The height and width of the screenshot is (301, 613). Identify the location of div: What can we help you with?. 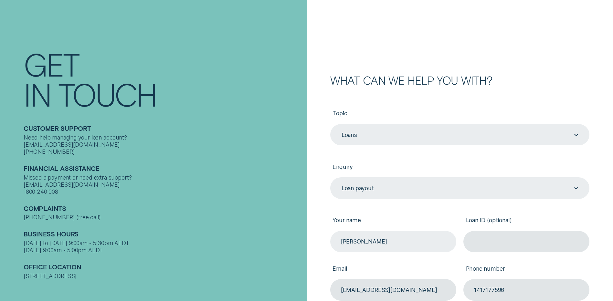
(460, 80).